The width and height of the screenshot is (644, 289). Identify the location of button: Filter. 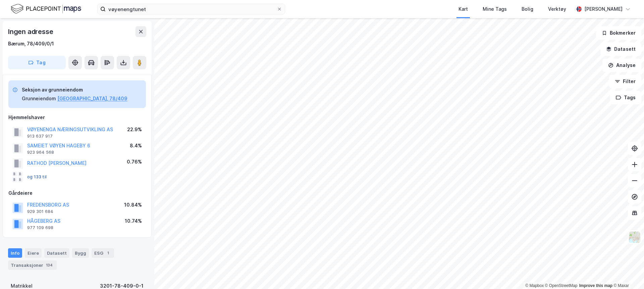
(626, 81).